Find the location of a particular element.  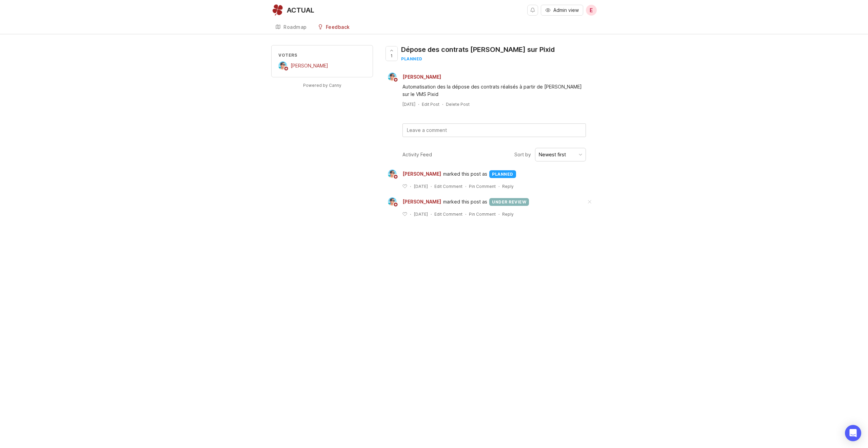

a: Powered by Canny is located at coordinates (322, 85).